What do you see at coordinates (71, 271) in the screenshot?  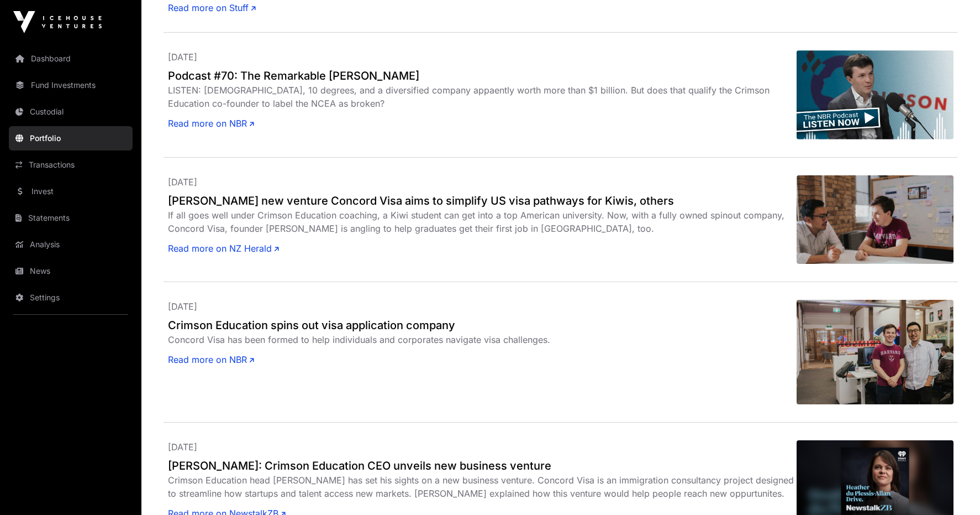 I see `a: News` at bounding box center [71, 271].